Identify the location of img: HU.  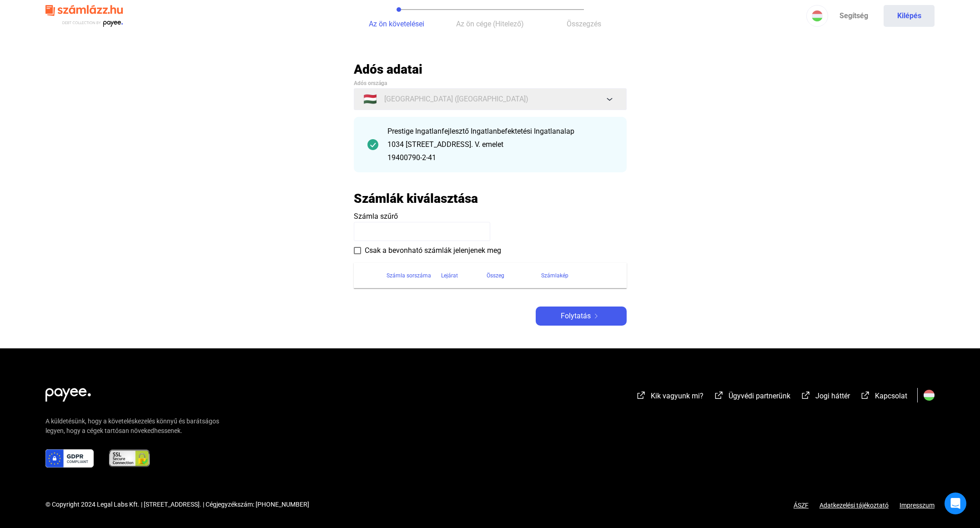
(817, 16).